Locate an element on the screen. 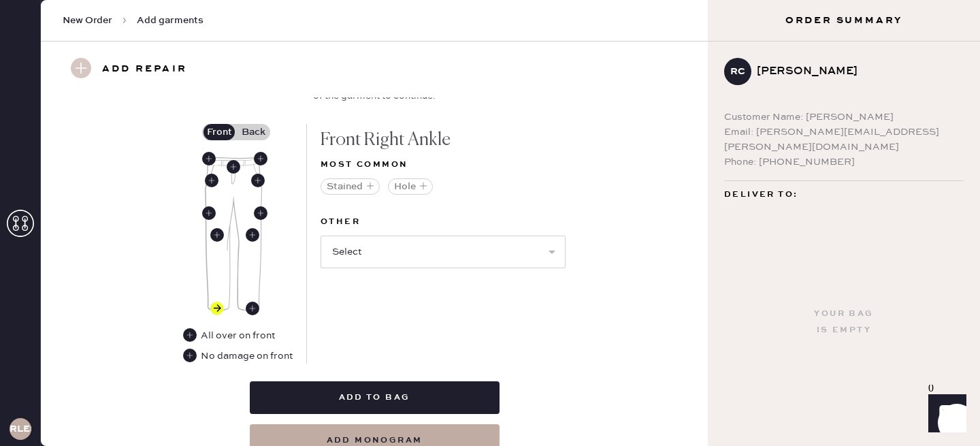 This screenshot has width=980, height=446. div: Front Left Side Seam is located at coordinates (261, 213).